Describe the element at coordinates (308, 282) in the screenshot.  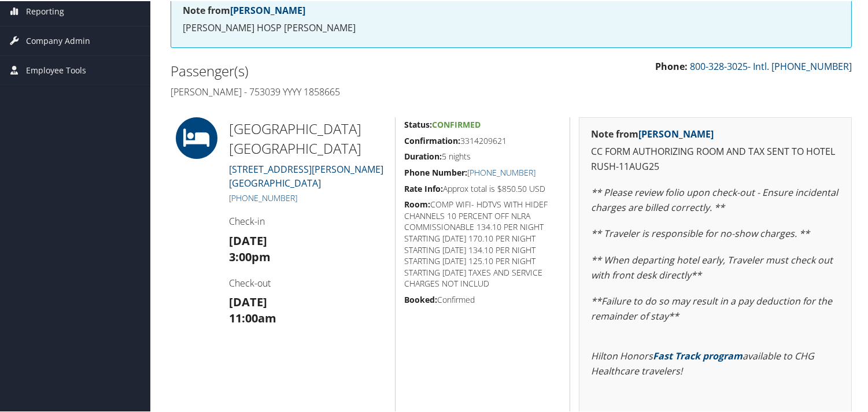
I see `h4: Check-out` at that location.